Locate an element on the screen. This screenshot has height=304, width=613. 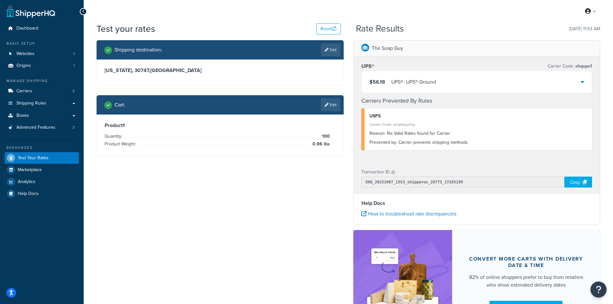
p: Transaction ID is located at coordinates (376, 172).